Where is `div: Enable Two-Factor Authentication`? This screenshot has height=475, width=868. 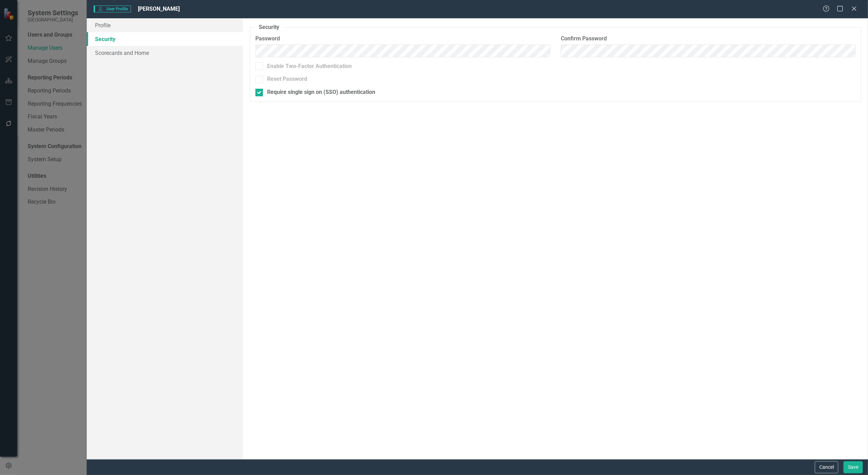 div: Enable Two-Factor Authentication is located at coordinates (310, 67).